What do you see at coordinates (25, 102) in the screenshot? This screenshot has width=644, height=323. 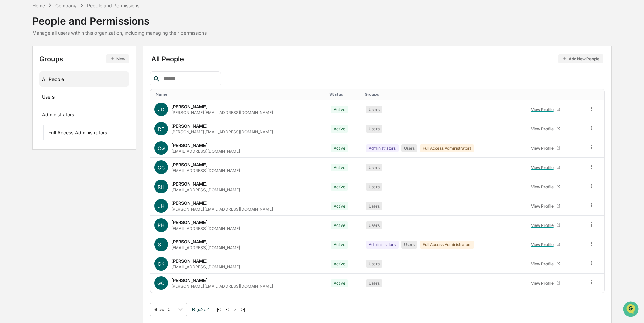 I see `a: 🔎Data Lookup` at bounding box center [25, 102].